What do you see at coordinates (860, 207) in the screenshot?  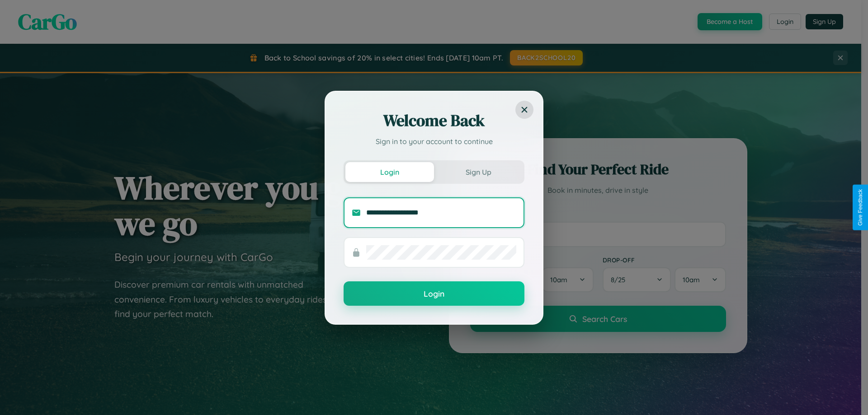 I see `div: Give Feedback` at bounding box center [860, 207].